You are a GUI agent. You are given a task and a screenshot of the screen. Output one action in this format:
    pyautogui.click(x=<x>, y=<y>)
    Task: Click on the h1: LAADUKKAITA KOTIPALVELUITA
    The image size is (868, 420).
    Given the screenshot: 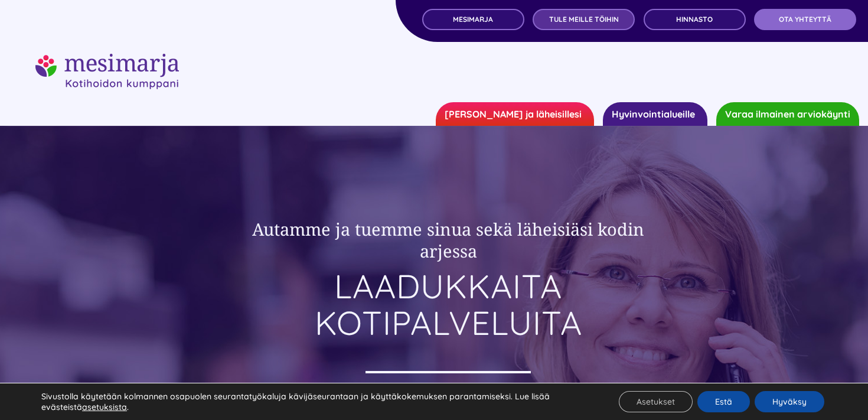 What is the action you would take?
    pyautogui.click(x=448, y=304)
    